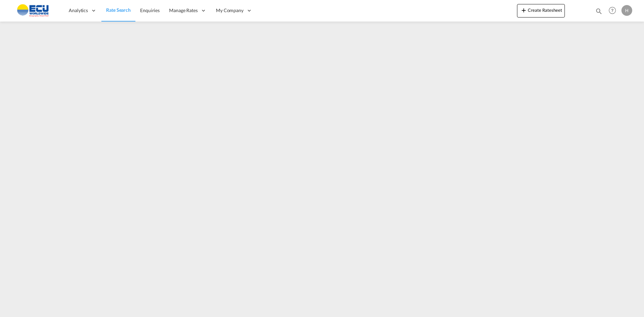  What do you see at coordinates (599, 11) in the screenshot?
I see `md-icon: icon-magnify` at bounding box center [599, 11].